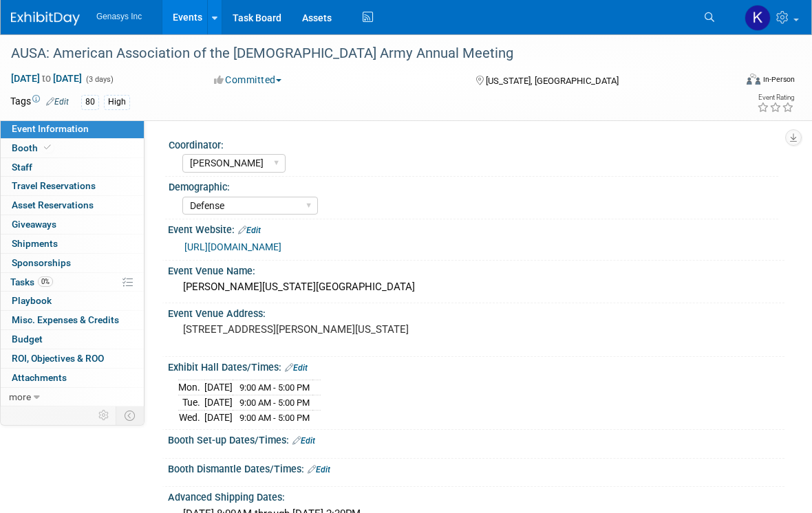 This screenshot has height=513, width=812. Describe the element at coordinates (473, 143) in the screenshot. I see `div: Coordinator:` at that location.